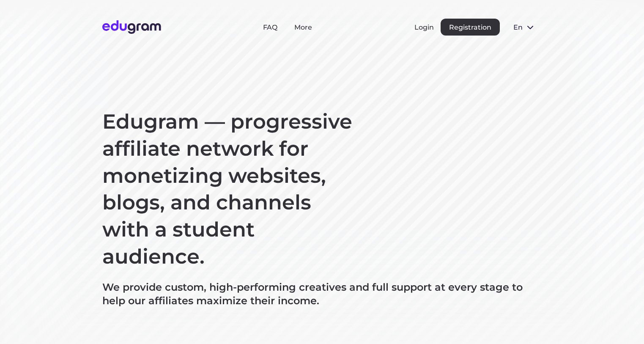 This screenshot has height=344, width=644. I want to click on button: Login, so click(424, 27).